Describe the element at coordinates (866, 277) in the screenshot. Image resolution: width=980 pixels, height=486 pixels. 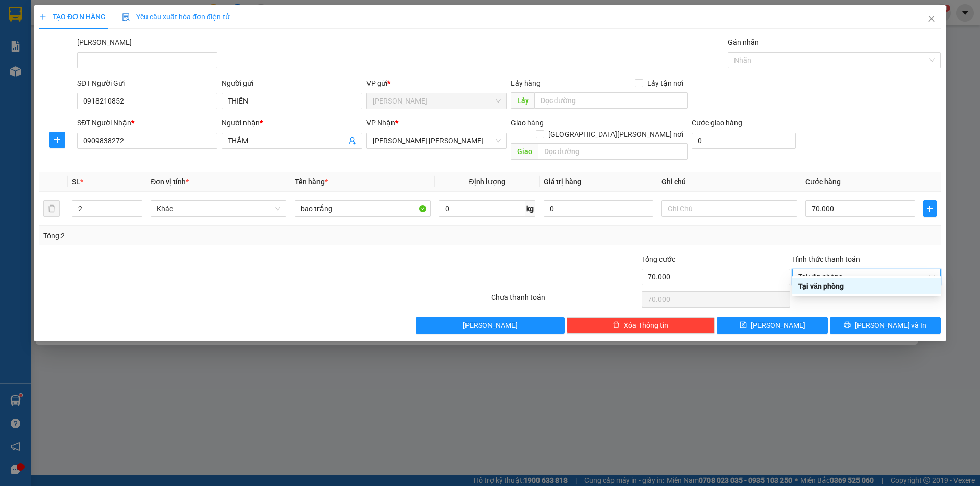
I see `span: Tại văn phòng` at that location.